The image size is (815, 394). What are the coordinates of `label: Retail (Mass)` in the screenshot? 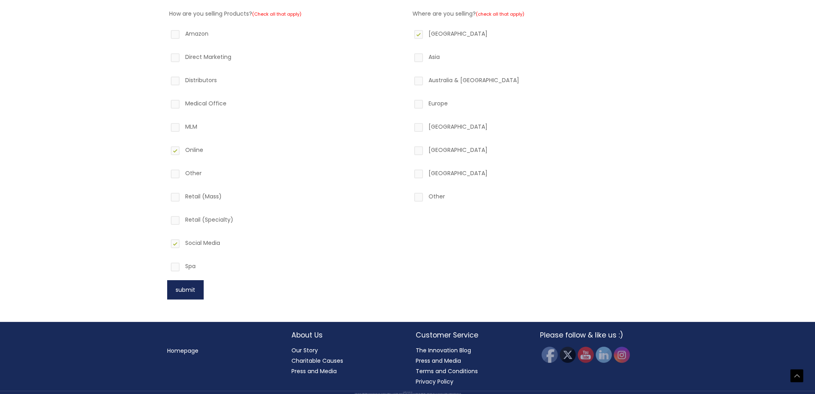 It's located at (286, 198).